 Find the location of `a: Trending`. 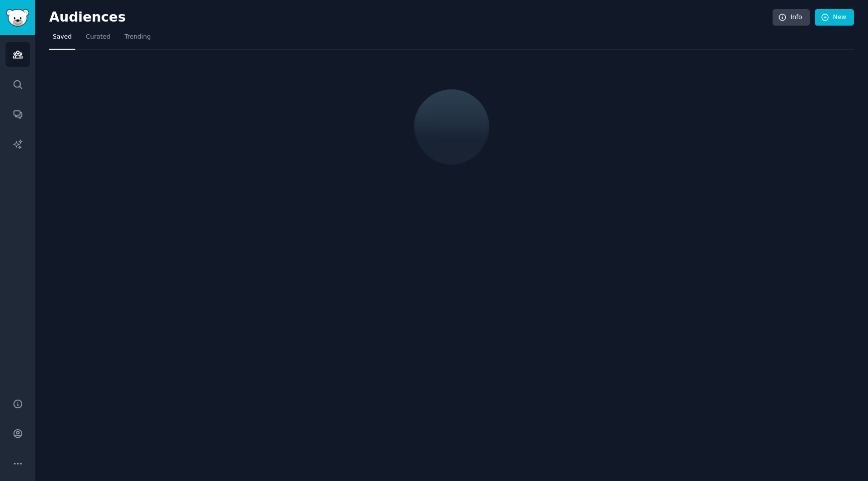

a: Trending is located at coordinates (137, 39).